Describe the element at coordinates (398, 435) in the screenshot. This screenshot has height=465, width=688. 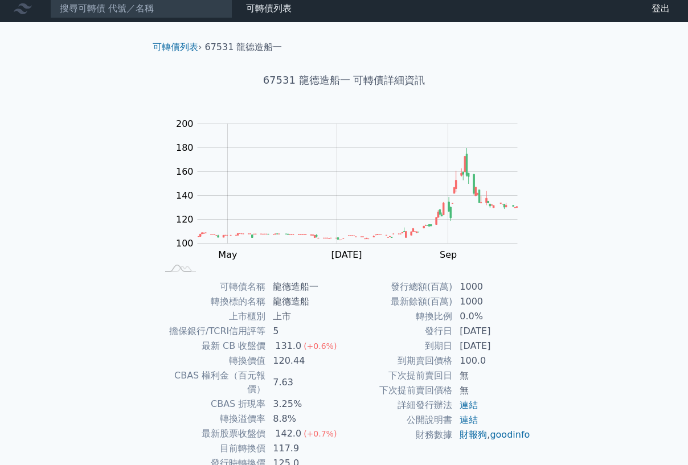
I see `td: 財務數據` at that location.